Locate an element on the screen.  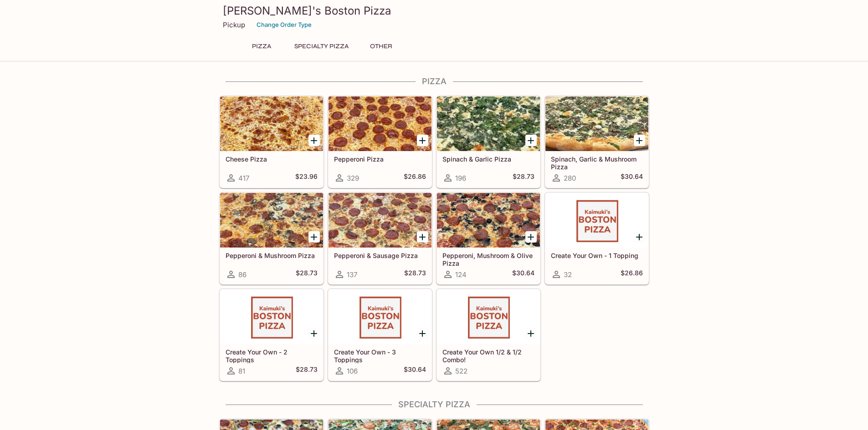
h5: Spinach & Garlic Pizza is located at coordinates (488, 159).